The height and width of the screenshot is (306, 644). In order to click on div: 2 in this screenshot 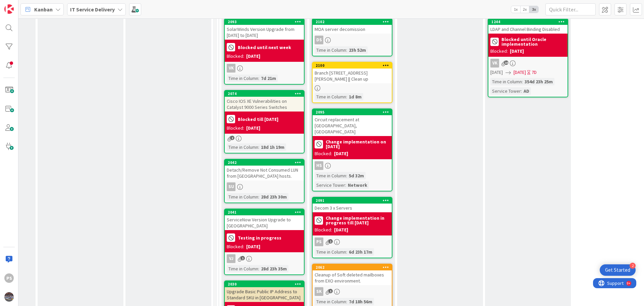, I will do `click(633, 265)`.